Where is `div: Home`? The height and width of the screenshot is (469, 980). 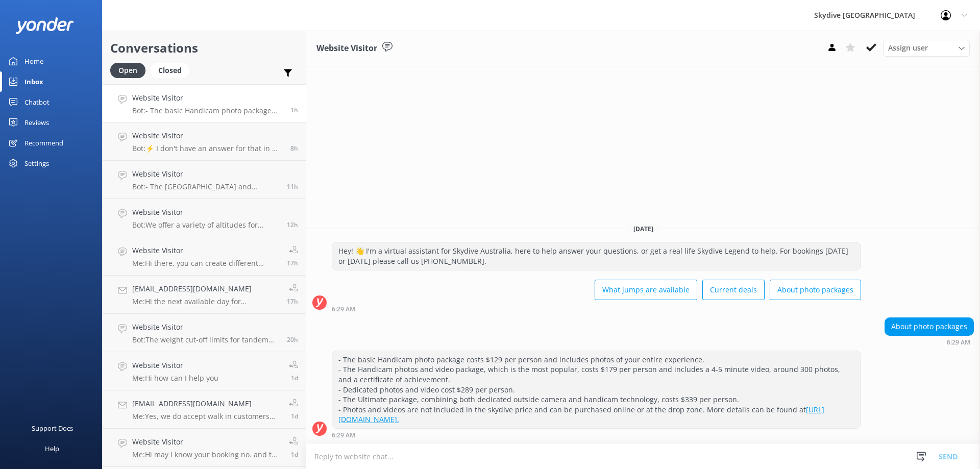 div: Home is located at coordinates (34, 61).